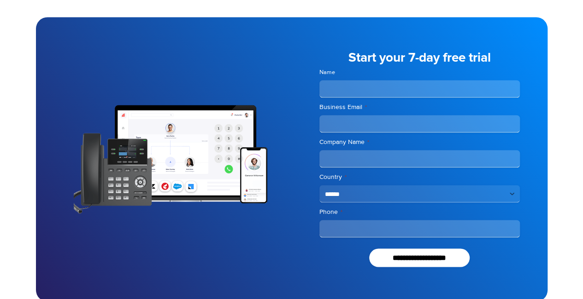 Image resolution: width=583 pixels, height=299 pixels. I want to click on label: Company Name, so click(419, 142).